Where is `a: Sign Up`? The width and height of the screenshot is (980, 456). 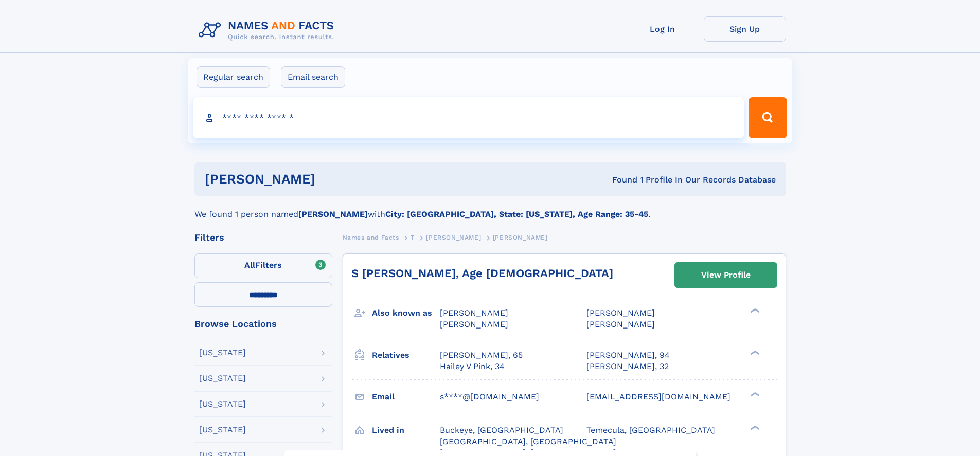
a: Sign Up is located at coordinates (745, 28).